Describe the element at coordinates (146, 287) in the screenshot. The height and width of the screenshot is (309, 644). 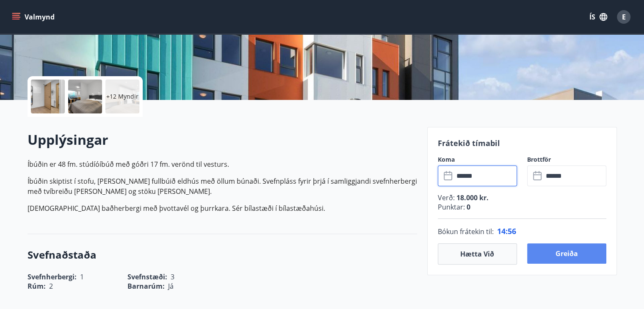
I see `span: Barnarúm :` at that location.